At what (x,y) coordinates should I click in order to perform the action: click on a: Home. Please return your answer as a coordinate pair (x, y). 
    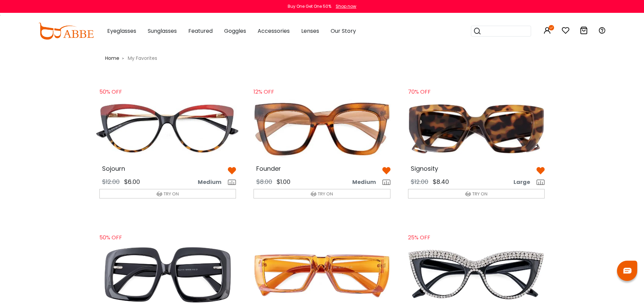
    Looking at the image, I should click on (113, 58).